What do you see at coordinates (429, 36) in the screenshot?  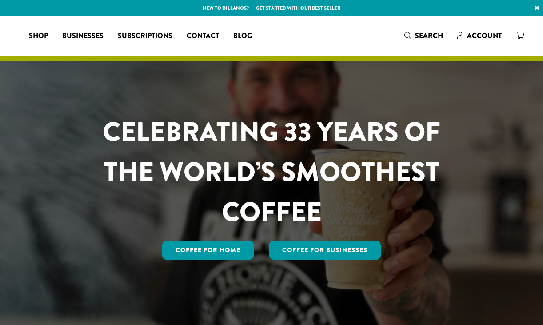 I see `span: Search` at bounding box center [429, 36].